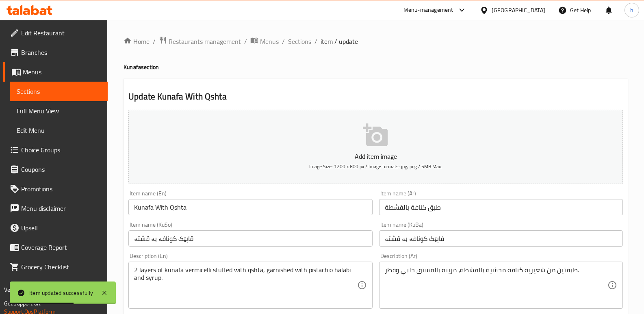 This screenshot has width=644, height=314. I want to click on span: Get support on:, so click(23, 304).